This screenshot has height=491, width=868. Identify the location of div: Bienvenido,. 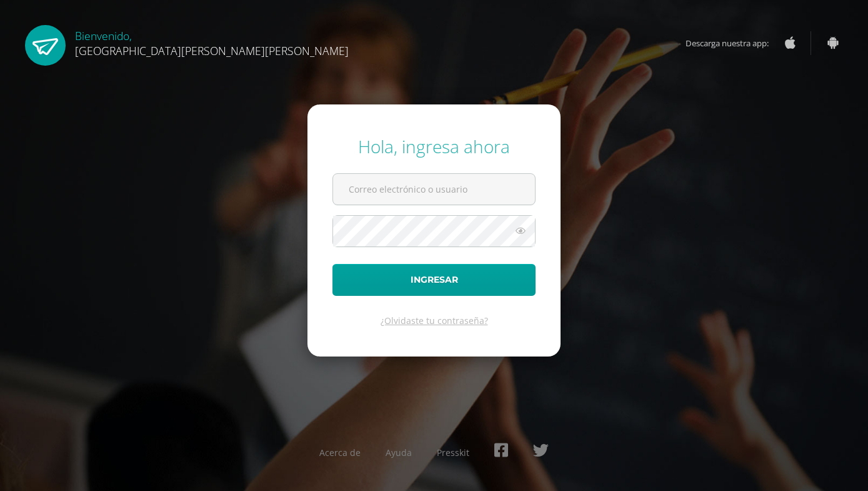
(212, 41).